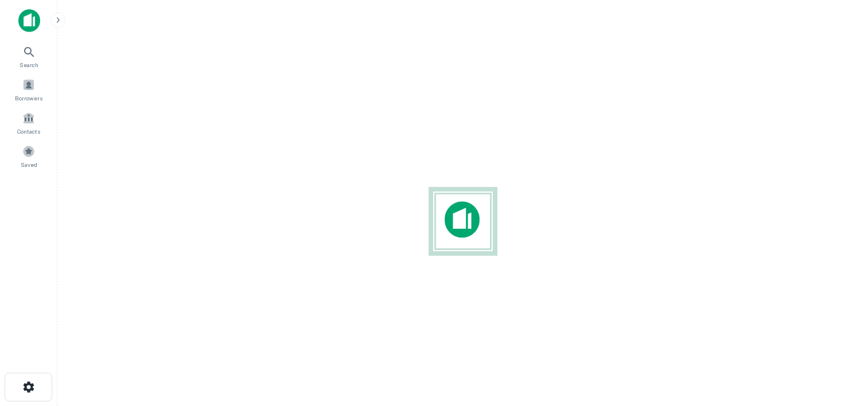 This screenshot has height=406, width=868. What do you see at coordinates (28, 122) in the screenshot?
I see `a: Contacts` at bounding box center [28, 122].